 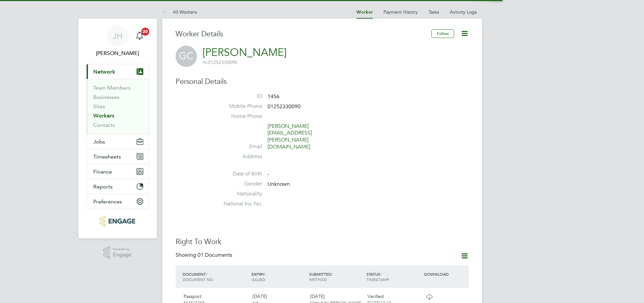 What do you see at coordinates (103, 186) in the screenshot?
I see `span: Reports` at bounding box center [103, 186].